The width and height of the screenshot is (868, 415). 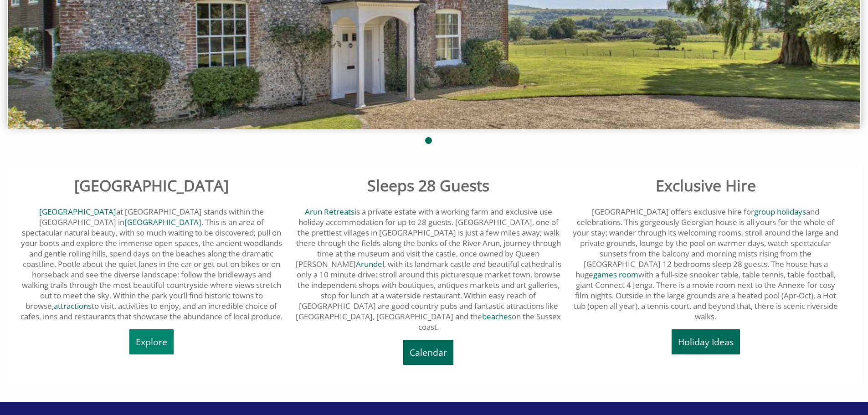 I want to click on h1: Sleeps 28 Guests, so click(x=428, y=185).